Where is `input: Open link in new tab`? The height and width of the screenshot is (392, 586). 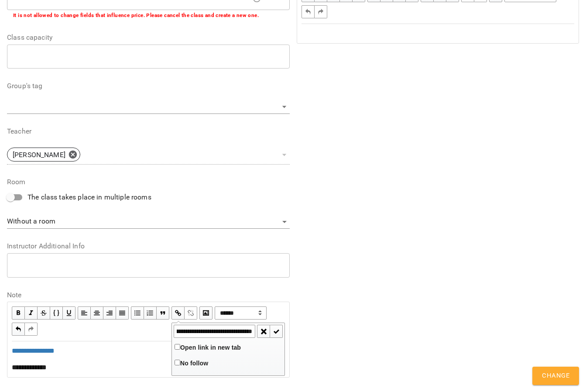 input: Open link in new tab is located at coordinates (177, 347).